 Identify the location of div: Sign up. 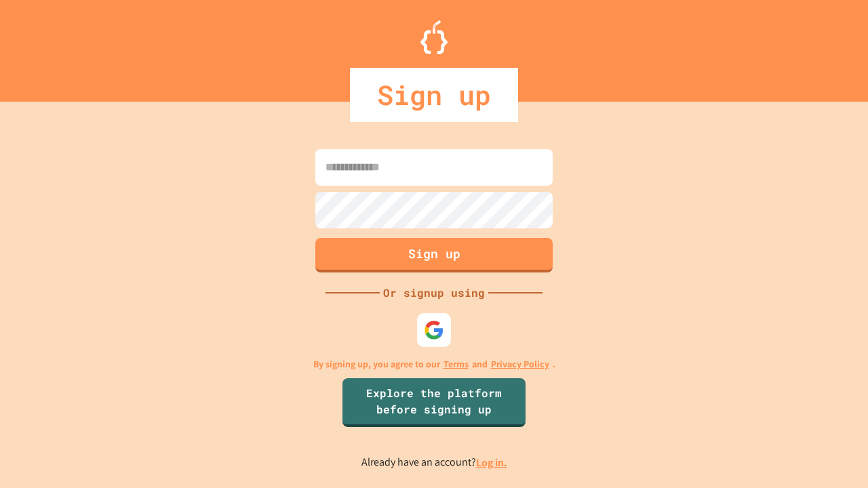
(434, 95).